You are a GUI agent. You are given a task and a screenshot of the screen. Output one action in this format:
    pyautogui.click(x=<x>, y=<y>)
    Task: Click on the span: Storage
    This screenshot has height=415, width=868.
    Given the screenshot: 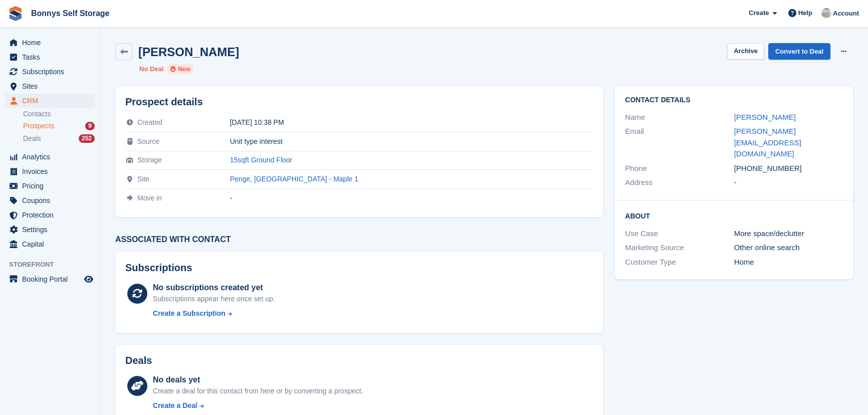 What is the action you would take?
    pyautogui.click(x=149, y=160)
    